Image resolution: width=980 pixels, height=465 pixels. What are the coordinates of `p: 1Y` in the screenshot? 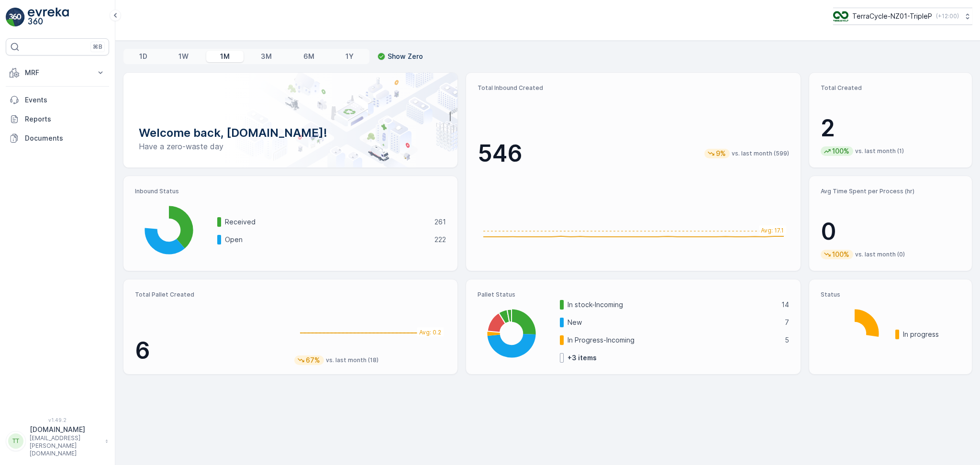 It's located at (349, 56).